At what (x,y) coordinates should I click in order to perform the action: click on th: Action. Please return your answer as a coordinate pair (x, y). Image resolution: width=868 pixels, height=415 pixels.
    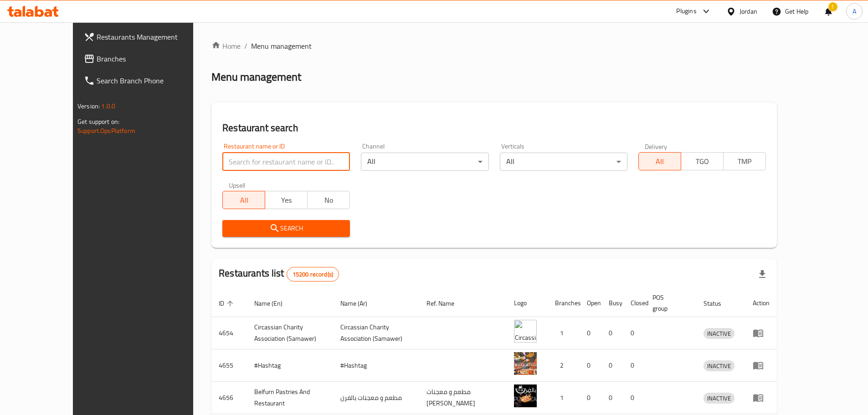
    Looking at the image, I should click on (761, 303).